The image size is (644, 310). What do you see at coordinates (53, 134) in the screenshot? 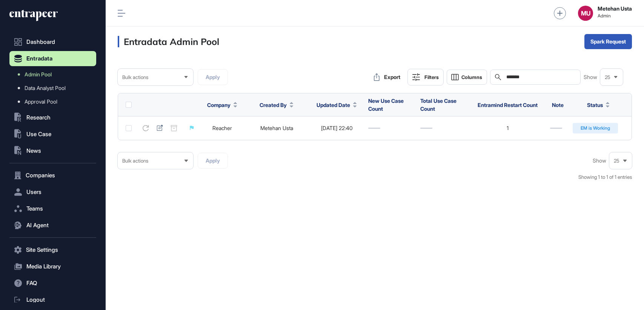
I see `button: Use Case` at bounding box center [53, 134].